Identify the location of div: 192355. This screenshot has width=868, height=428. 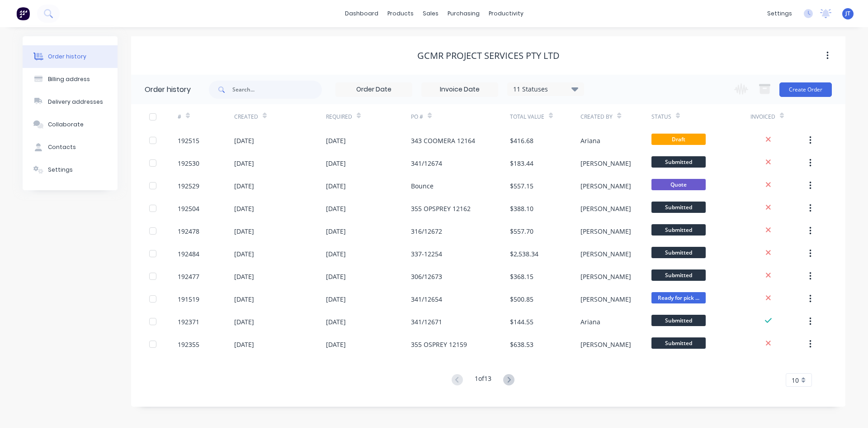
(188, 344).